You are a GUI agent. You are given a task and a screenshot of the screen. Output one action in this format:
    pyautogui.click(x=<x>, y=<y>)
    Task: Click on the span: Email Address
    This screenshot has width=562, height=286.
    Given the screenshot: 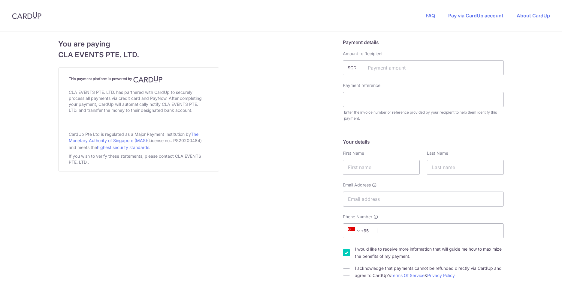 What is the action you would take?
    pyautogui.click(x=356, y=185)
    